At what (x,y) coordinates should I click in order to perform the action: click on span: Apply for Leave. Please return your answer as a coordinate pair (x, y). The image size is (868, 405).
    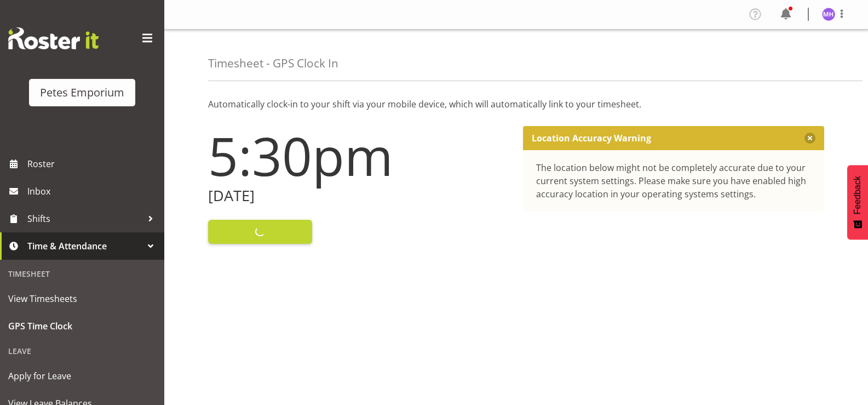
    Looking at the image, I should click on (83, 376).